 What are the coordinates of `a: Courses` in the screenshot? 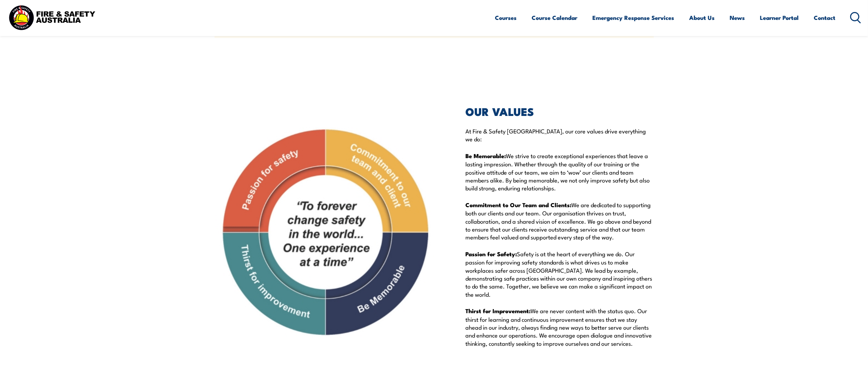 It's located at (505, 18).